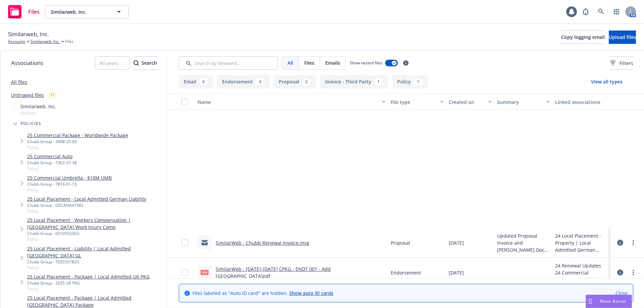  What do you see at coordinates (622, 37) in the screenshot?
I see `button: Upload files` at bounding box center [622, 37].